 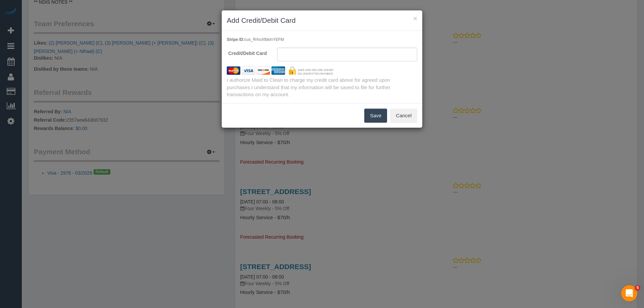 What do you see at coordinates (376, 116) in the screenshot?
I see `button: Save` at bounding box center [376, 116].